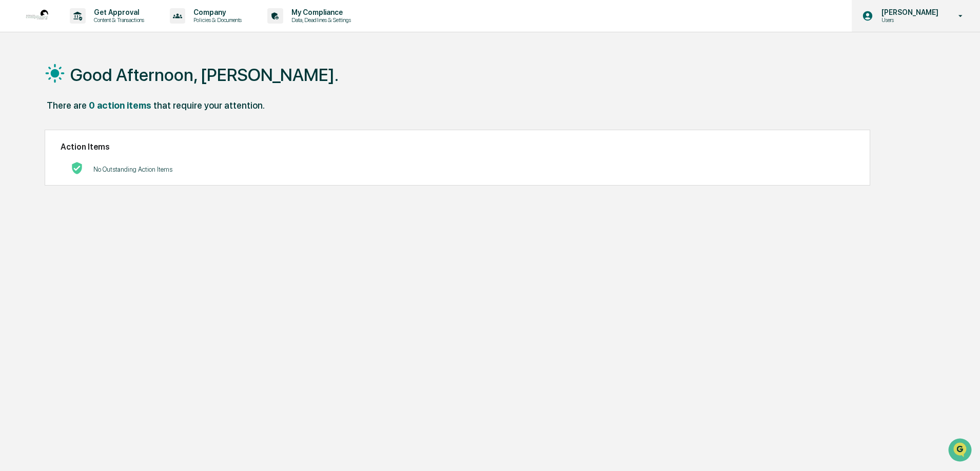 The width and height of the screenshot is (980, 471). Describe the element at coordinates (13, 13) in the screenshot. I see `button: Open customer support` at that location.